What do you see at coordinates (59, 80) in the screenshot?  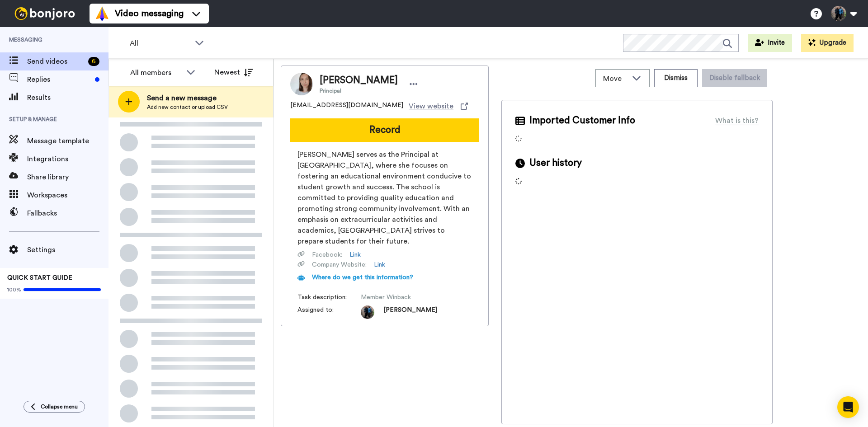 I see `span: Replies` at bounding box center [59, 80].